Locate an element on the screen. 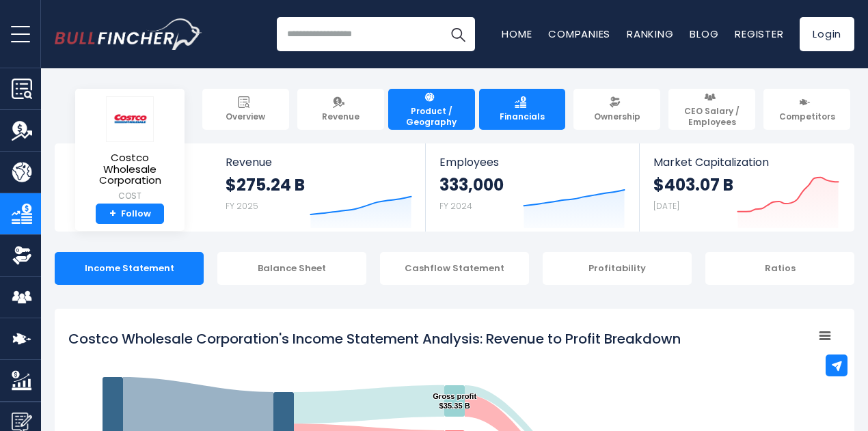 This screenshot has width=868, height=431. span: Product / Geography is located at coordinates (431, 116).